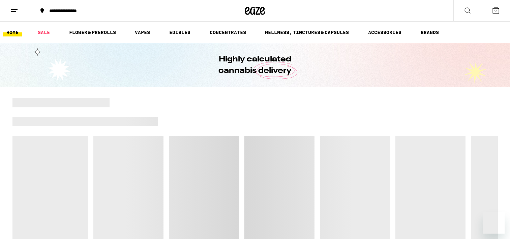 The image size is (510, 239). Describe the element at coordinates (92, 32) in the screenshot. I see `a: FLOWER & PREROLLS` at that location.